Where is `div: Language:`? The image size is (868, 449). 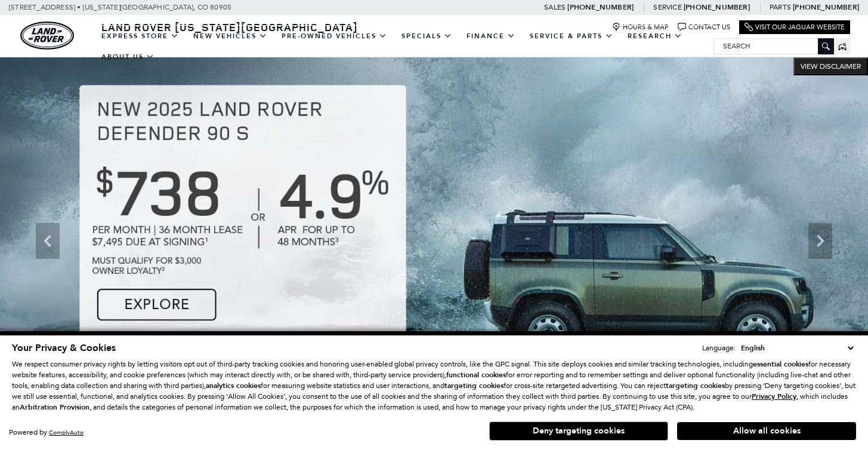
div: Language: is located at coordinates (719, 347).